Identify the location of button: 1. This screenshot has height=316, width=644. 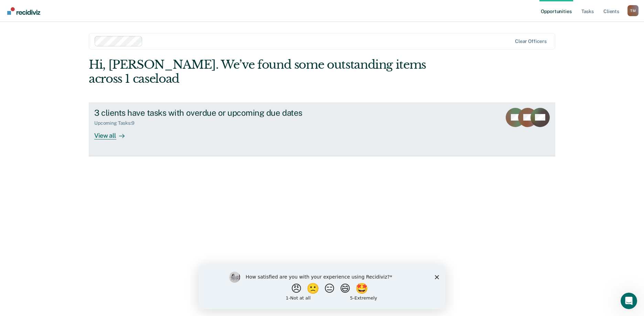
(98, 24).